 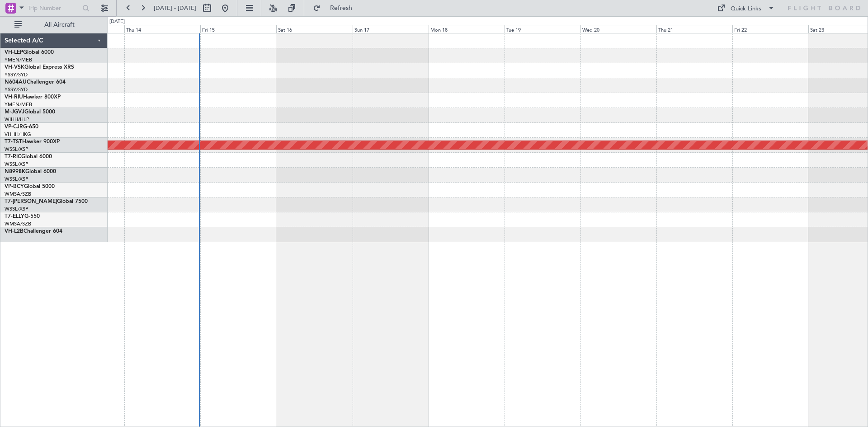 What do you see at coordinates (746, 8) in the screenshot?
I see `button: Quick Links` at bounding box center [746, 8].